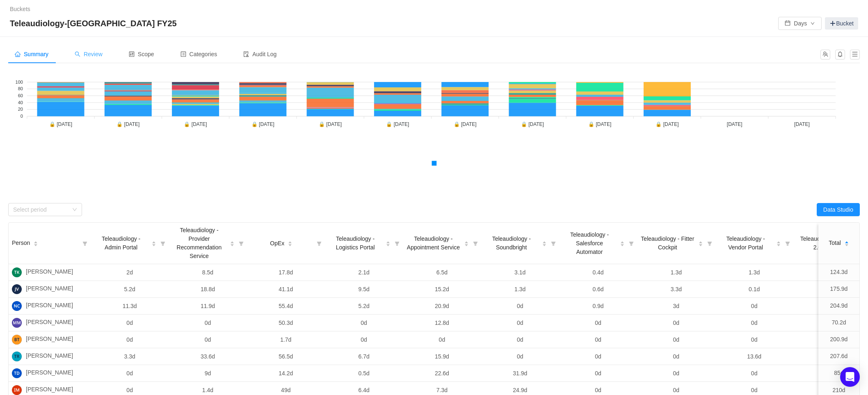 The width and height of the screenshot is (868, 395). I want to click on img: IM, so click(17, 390).